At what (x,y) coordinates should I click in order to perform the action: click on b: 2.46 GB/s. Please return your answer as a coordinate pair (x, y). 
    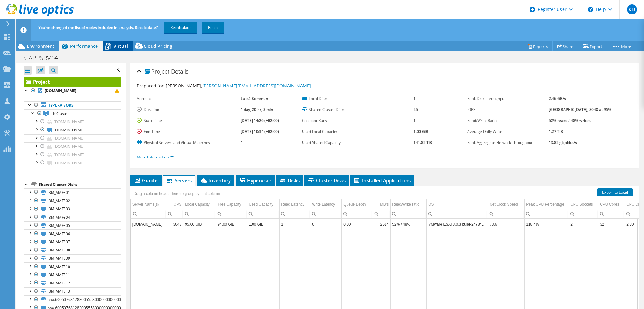
    Looking at the image, I should click on (558, 98).